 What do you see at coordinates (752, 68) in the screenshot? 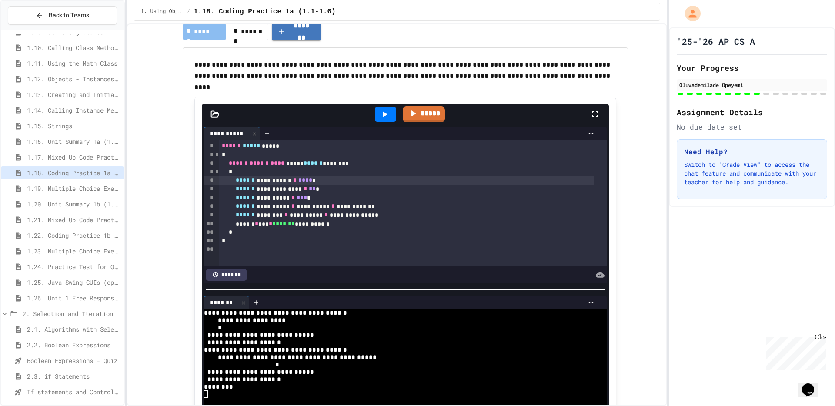
I see `h2: Your Progress` at bounding box center [752, 68].